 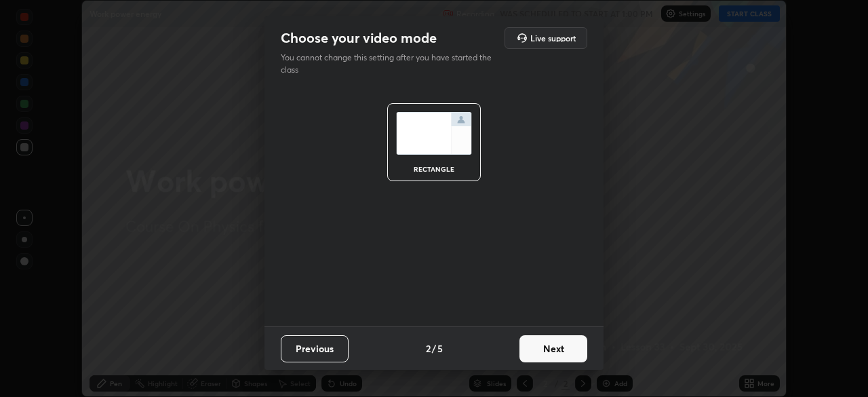 What do you see at coordinates (434, 133) in the screenshot?
I see `img: normalScreenIcon.ae25ed63.svg` at bounding box center [434, 133].